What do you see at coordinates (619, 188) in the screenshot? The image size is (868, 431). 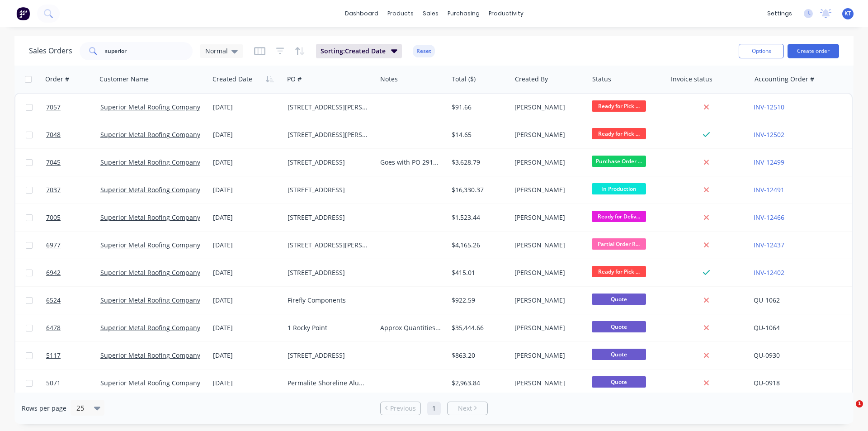 I see `span: In Production` at bounding box center [619, 188].